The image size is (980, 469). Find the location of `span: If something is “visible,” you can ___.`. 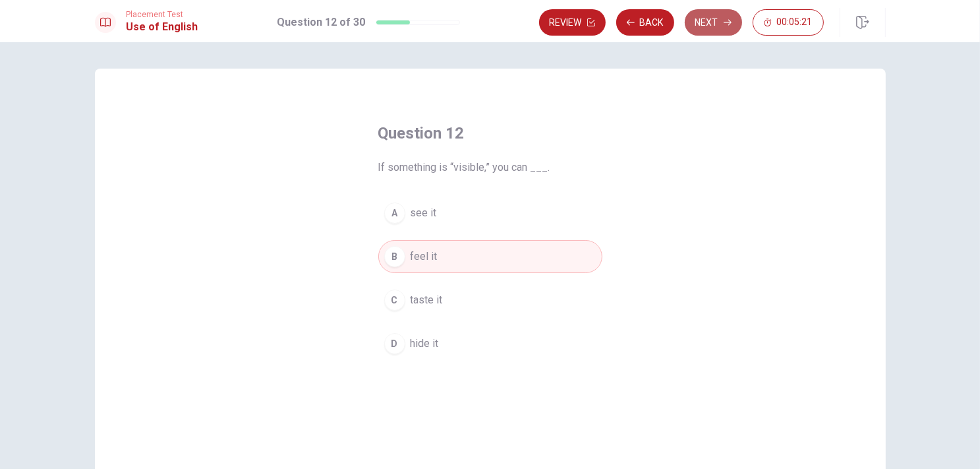

span: If something is “visible,” you can ___. is located at coordinates (490, 168).